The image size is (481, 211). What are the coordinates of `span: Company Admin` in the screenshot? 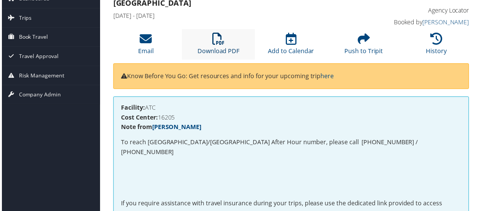 It's located at (38, 95).